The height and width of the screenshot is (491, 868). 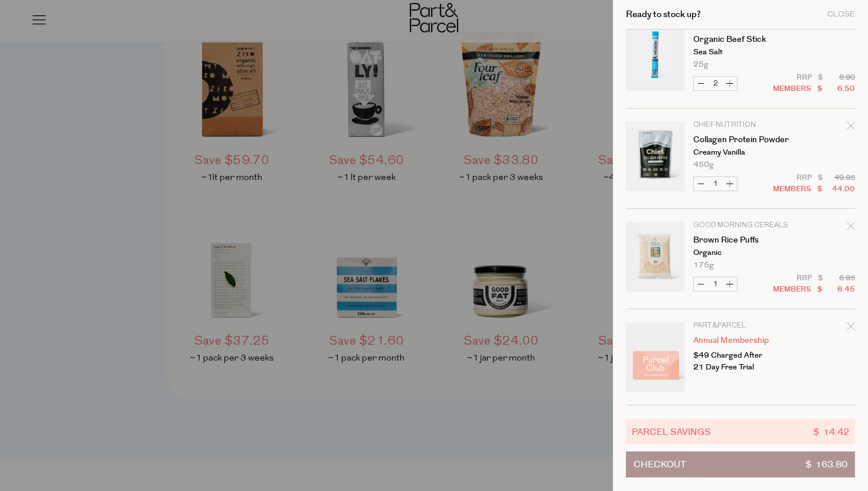 What do you see at coordinates (738, 253) in the screenshot?
I see `p: Organic` at bounding box center [738, 253].